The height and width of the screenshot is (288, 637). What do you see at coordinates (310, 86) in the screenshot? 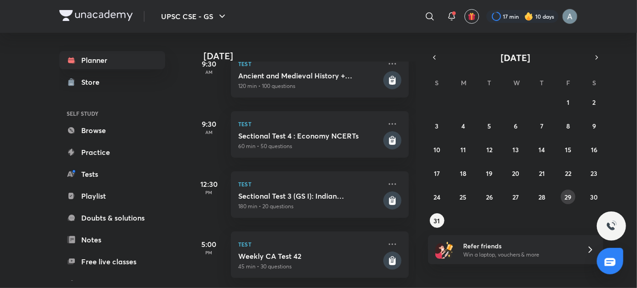
I see `p: 120 min • 100 questions` at bounding box center [310, 86].